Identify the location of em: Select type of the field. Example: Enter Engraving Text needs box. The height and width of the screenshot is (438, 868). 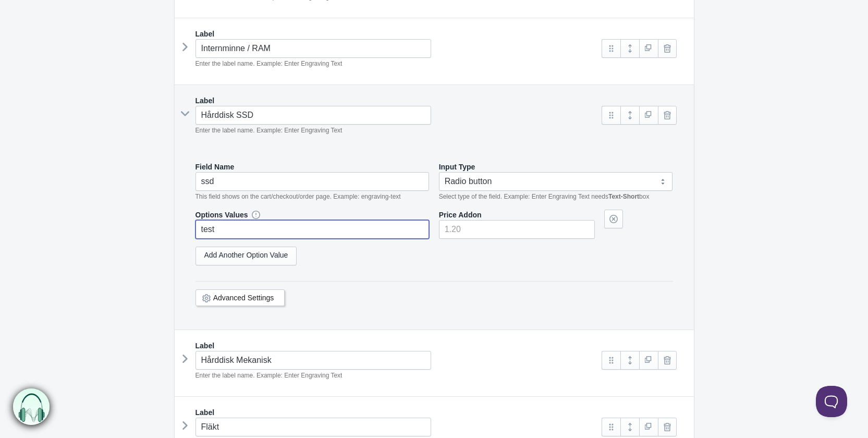
(545, 196).